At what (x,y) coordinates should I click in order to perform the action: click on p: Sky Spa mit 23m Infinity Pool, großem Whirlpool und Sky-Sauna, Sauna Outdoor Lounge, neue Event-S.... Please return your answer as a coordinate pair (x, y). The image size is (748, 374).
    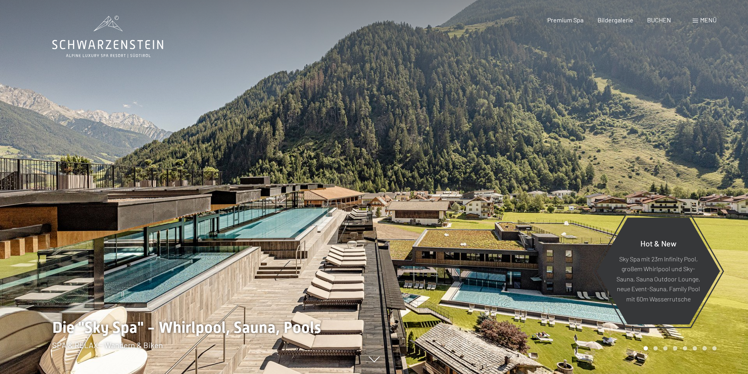
    Looking at the image, I should click on (658, 279).